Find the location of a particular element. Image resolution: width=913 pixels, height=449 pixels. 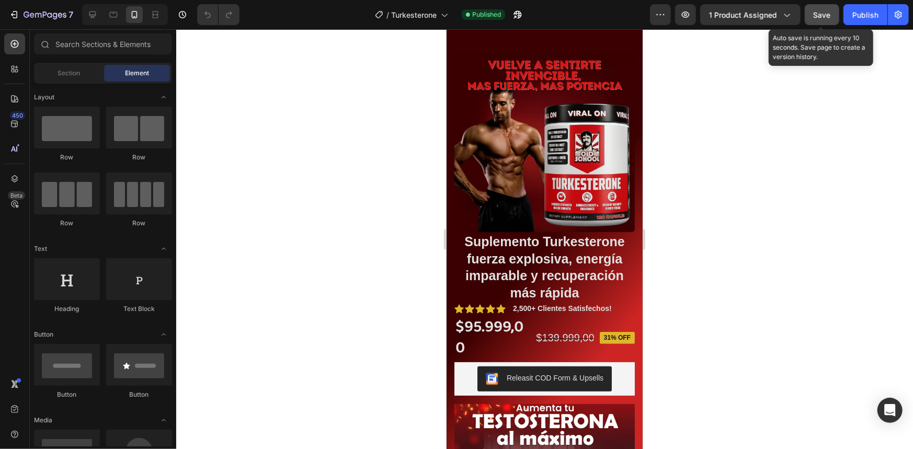

div: Beta is located at coordinates (16, 196).